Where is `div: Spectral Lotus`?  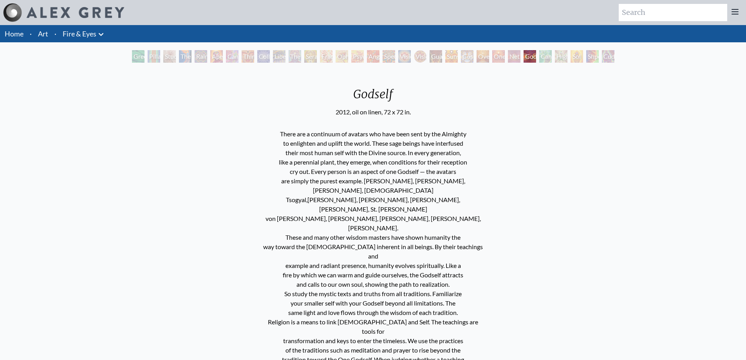 div: Spectral Lotus is located at coordinates (389, 56).